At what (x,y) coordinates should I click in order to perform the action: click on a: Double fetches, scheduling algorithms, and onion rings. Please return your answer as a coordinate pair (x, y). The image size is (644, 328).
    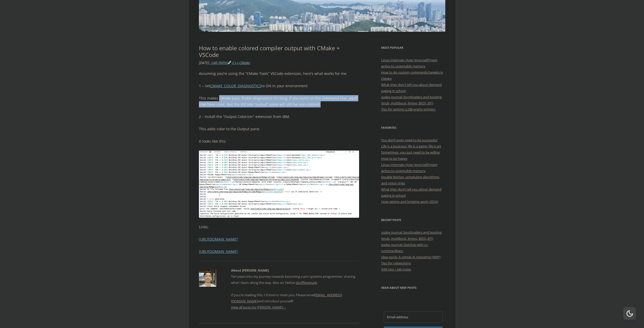
    Looking at the image, I should click on (410, 180).